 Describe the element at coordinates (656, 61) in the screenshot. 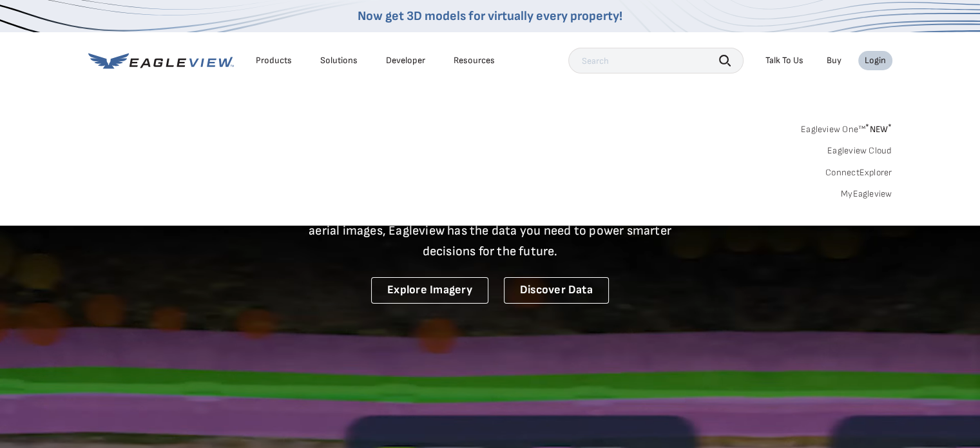

I see `input: Search` at that location.